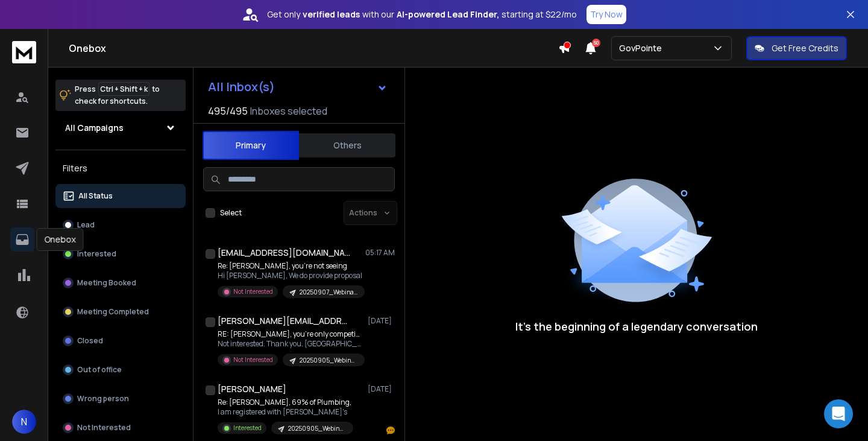 The height and width of the screenshot is (441, 868). Describe the element at coordinates (120, 399) in the screenshot. I see `button: Wrong person` at that location.